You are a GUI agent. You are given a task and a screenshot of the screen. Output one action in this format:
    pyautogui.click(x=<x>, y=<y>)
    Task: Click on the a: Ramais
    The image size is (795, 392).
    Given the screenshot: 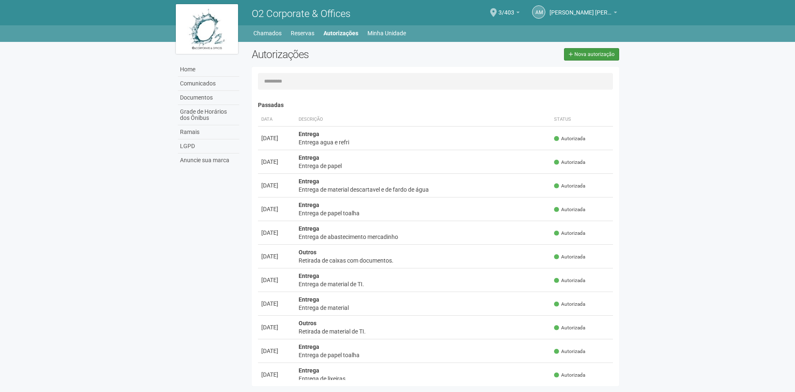 What is the action you would take?
    pyautogui.click(x=209, y=132)
    